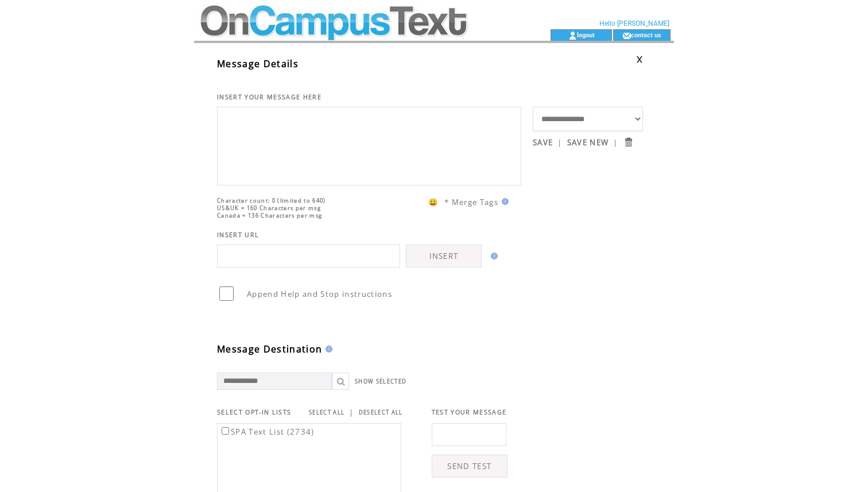 The height and width of the screenshot is (492, 868). Describe the element at coordinates (585, 34) in the screenshot. I see `a: logout` at that location.